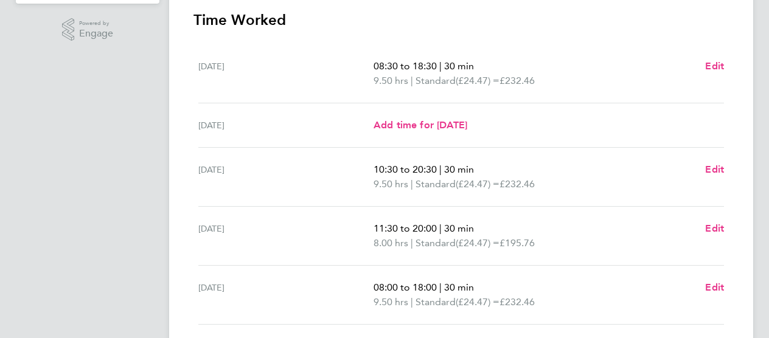 Image resolution: width=769 pixels, height=338 pixels. What do you see at coordinates (405, 169) in the screenshot?
I see `span: 10:30 to 20:30` at bounding box center [405, 169].